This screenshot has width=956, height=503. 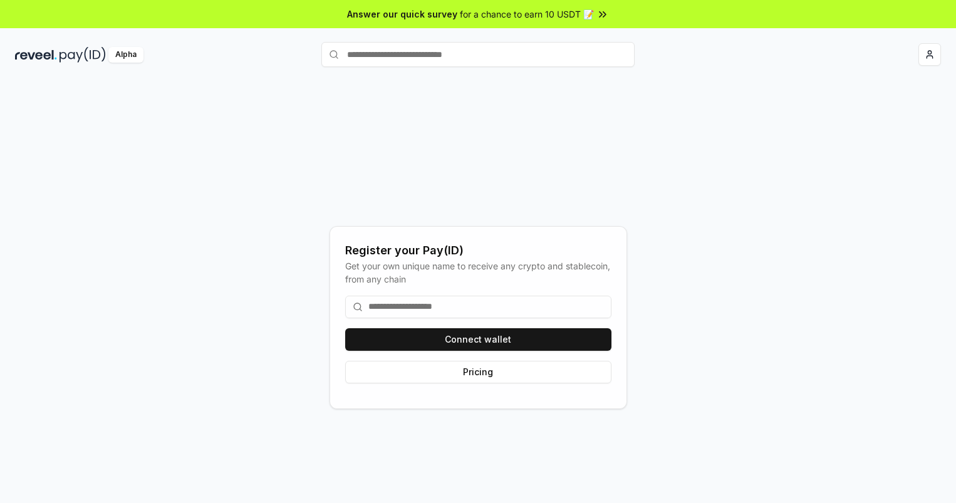 I want to click on div: Get your own unique name to receive any crypto and stablecoin, from any chain, so click(x=478, y=272).